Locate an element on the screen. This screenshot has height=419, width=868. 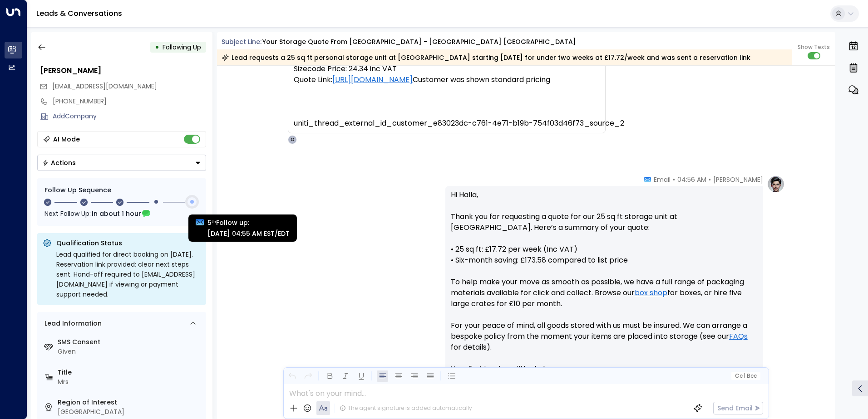
div: O is located at coordinates (292, 140).